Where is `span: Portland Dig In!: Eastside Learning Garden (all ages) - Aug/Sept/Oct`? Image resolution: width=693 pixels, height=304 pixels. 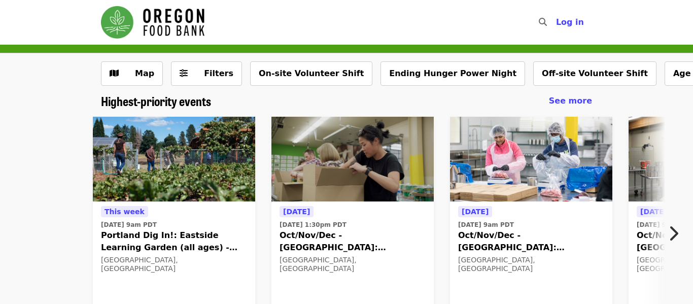
span: Portland Dig In!: Eastside Learning Garden (all ages) - Aug/Sept/Oct is located at coordinates (174, 242).